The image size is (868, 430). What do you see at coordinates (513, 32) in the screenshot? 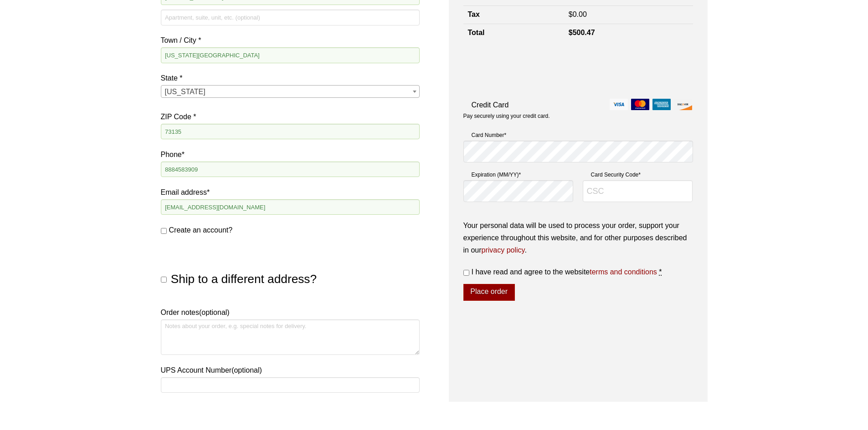
I see `th: Total` at bounding box center [513, 32].